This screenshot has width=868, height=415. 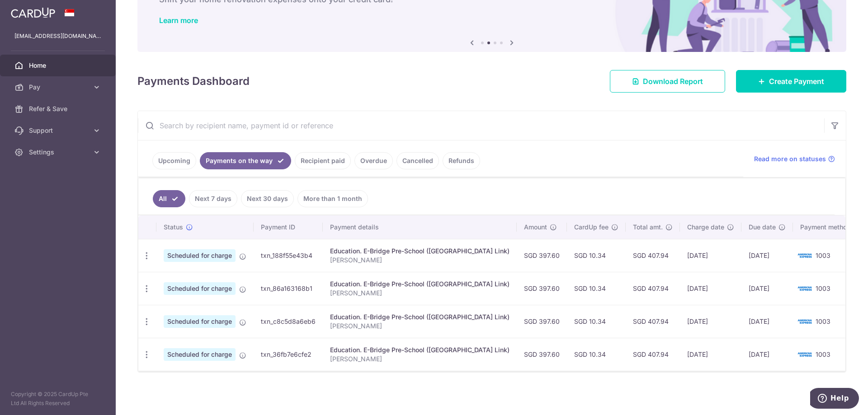 What do you see at coordinates (245, 161) in the screenshot?
I see `a: Payments on the way` at bounding box center [245, 161].